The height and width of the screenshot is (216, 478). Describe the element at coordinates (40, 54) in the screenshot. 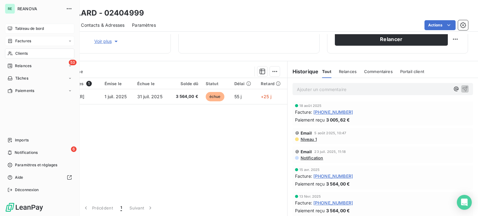

I see `a: Clients` at that location.